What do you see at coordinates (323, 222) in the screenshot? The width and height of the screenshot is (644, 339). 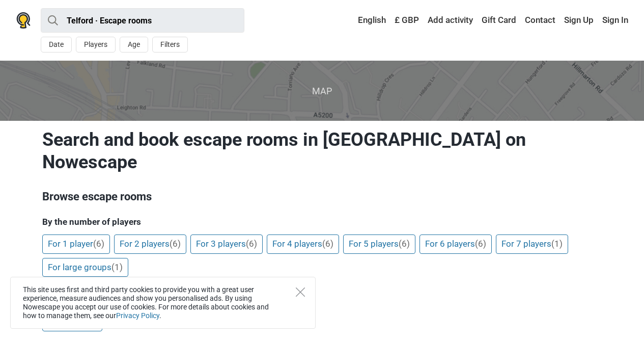 I see `h5: By the number of players` at bounding box center [323, 222].